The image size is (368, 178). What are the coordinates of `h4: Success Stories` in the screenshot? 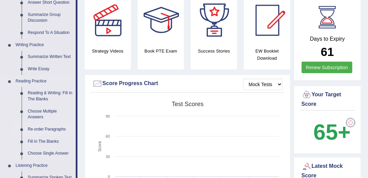 It's located at (214, 51).